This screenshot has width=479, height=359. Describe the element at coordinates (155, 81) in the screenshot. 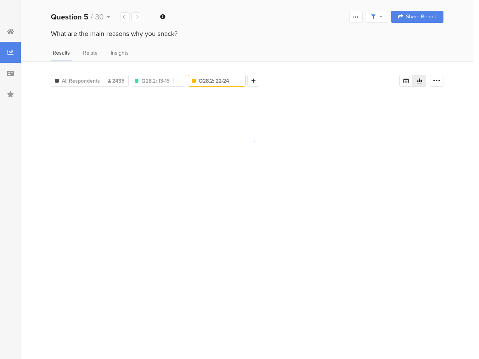

I see `span: Q28.2: 13-15` at that location.